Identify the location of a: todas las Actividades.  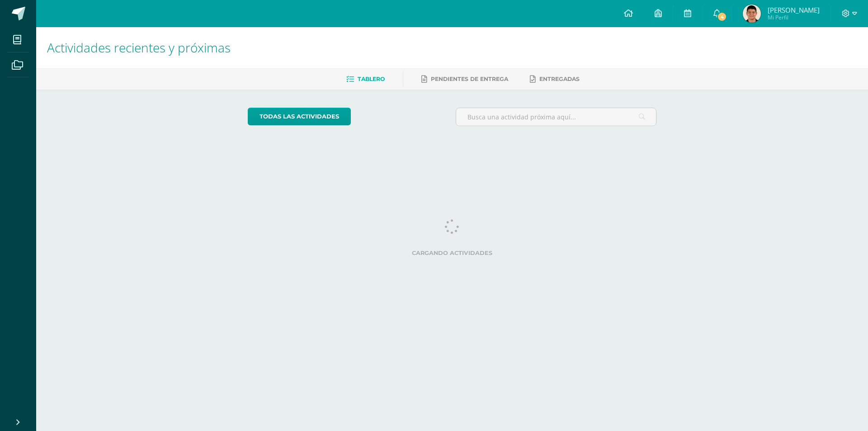
(299, 116).